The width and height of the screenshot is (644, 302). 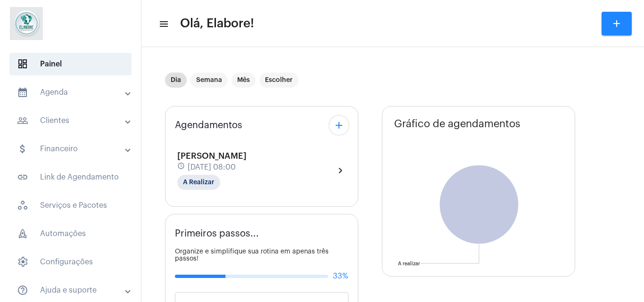 I want to click on mat-panel-title: Clientes, so click(x=71, y=121).